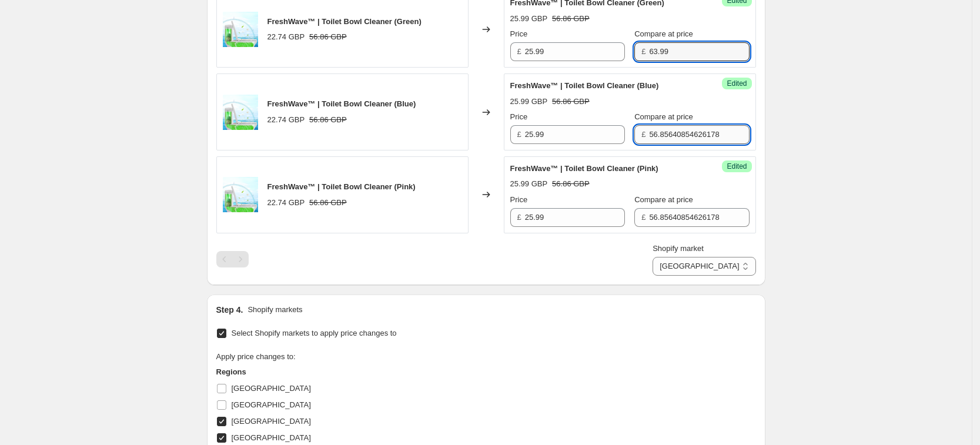  What do you see at coordinates (230, 310) in the screenshot?
I see `h2: Step 4.` at bounding box center [230, 310].